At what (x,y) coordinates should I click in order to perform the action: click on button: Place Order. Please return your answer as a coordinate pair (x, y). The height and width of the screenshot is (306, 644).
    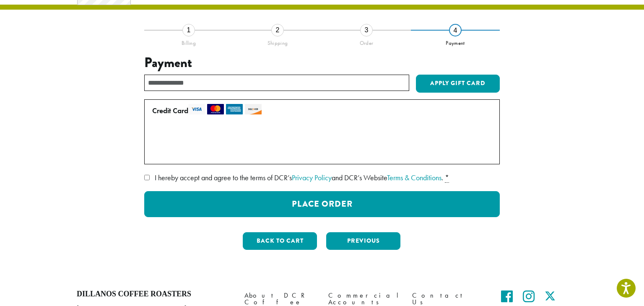
    Looking at the image, I should click on (322, 204).